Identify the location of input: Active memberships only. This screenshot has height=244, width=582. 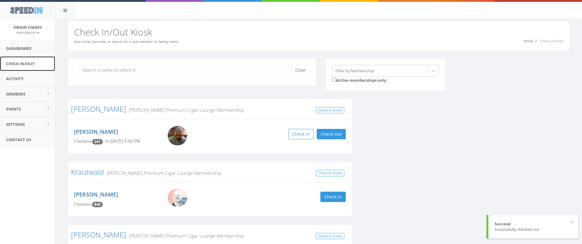
(334, 80).